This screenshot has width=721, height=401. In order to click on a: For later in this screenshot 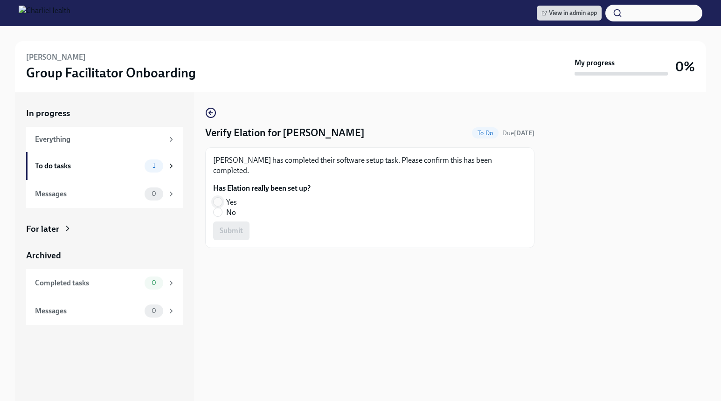, I will do `click(104, 229)`.